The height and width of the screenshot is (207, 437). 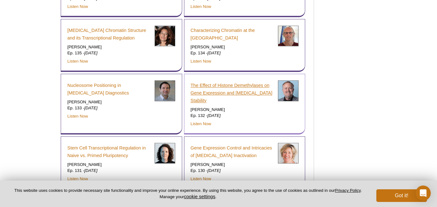 What do you see at coordinates (348, 190) in the screenshot?
I see `a: Privacy Policy` at bounding box center [348, 190].